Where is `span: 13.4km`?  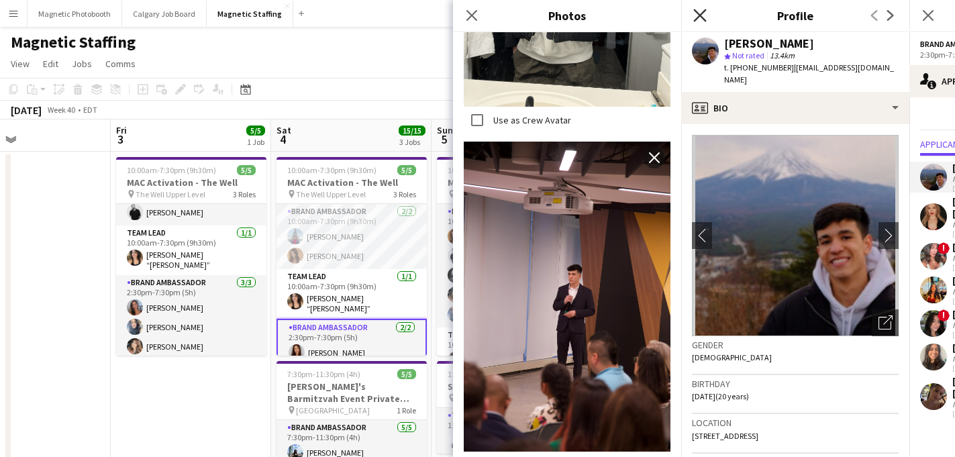
span: 13.4km is located at coordinates (782, 55).